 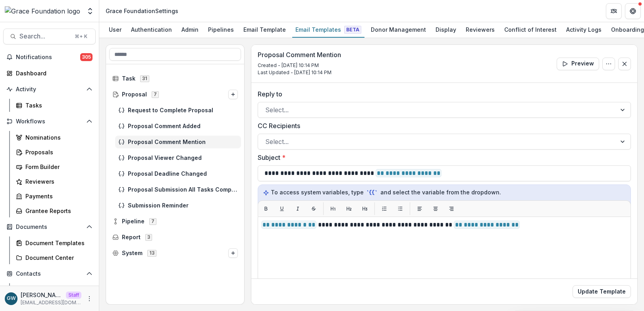 I want to click on div: Proposal Comment Mention, so click(x=178, y=142).